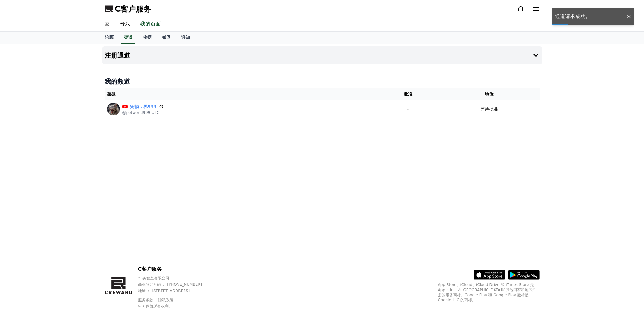 The image size is (644, 329). Describe the element at coordinates (107, 24) in the screenshot. I see `a: 家` at that location.